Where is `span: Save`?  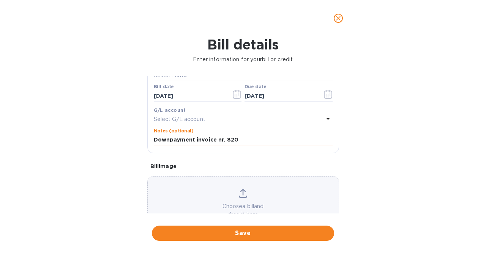
span: Save is located at coordinates (243, 233).